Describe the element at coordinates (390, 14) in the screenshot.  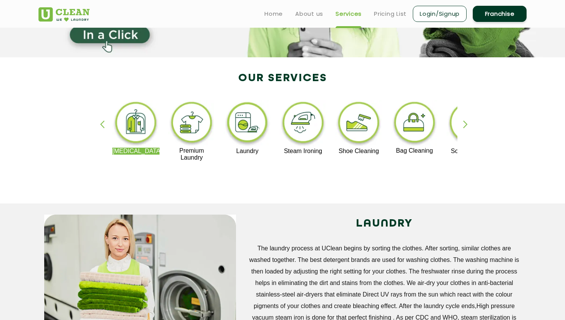
I see `a: Pricing List` at that location.